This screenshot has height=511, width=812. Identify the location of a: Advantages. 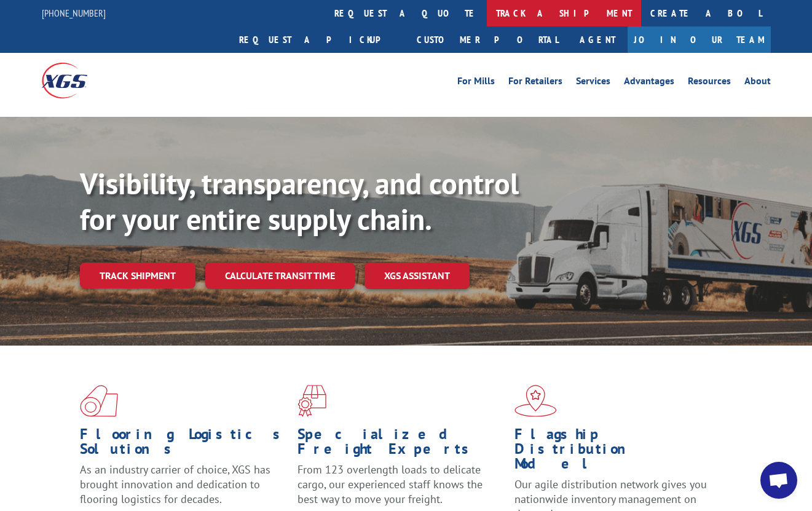
(649, 83).